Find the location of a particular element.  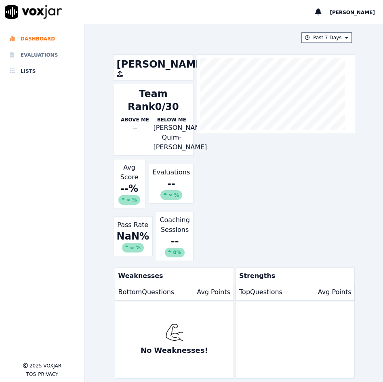

img: muscle is located at coordinates (174, 332).